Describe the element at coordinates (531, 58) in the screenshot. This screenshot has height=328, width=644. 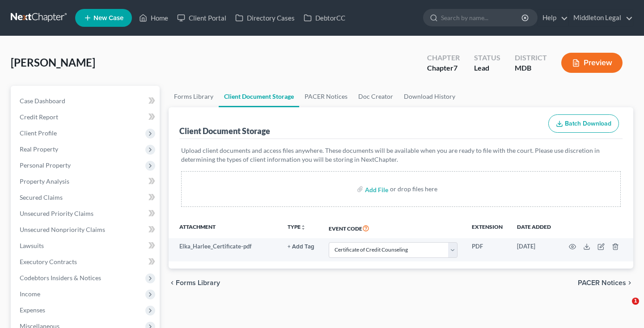
I see `div: District` at that location.